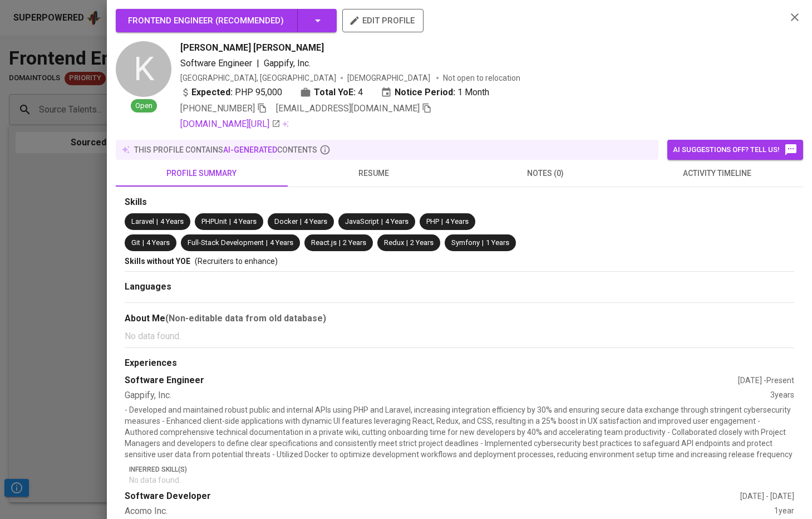 This screenshot has height=519, width=812. Describe the element at coordinates (735, 150) in the screenshot. I see `button: AI suggestions off? Tell us!` at that location.